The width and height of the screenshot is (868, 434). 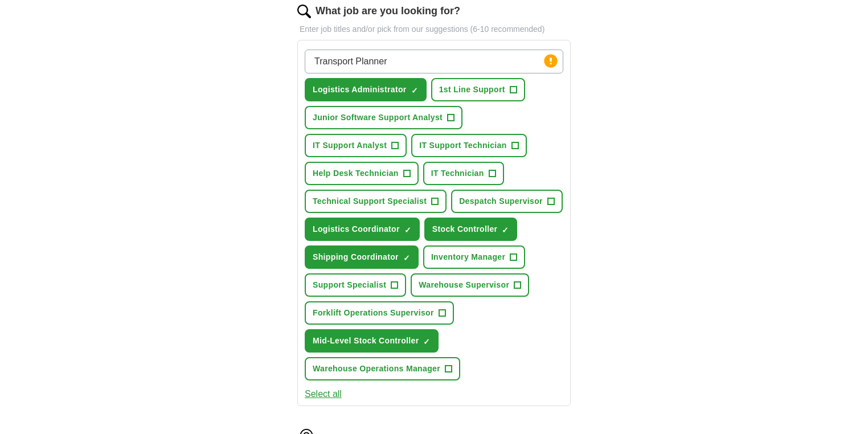 I want to click on span: IT Support Technician, so click(x=463, y=145).